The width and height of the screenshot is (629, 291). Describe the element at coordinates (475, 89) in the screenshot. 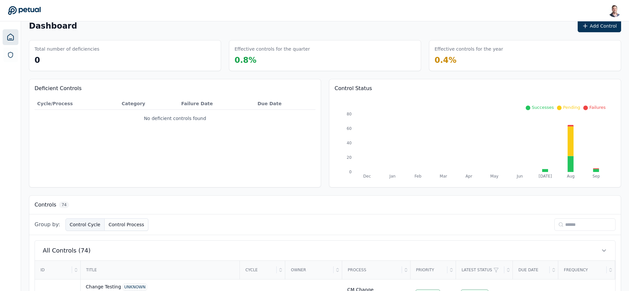

I see `h3: Control Status` at that location.